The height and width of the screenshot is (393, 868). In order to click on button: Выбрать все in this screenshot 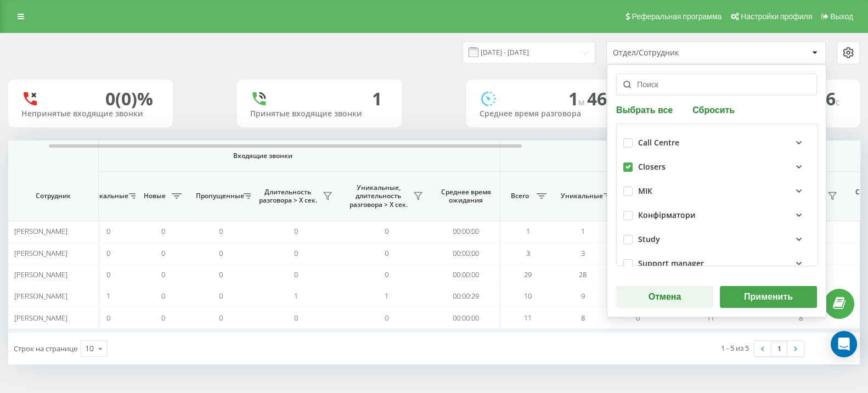, I will do `click(646, 109)`.